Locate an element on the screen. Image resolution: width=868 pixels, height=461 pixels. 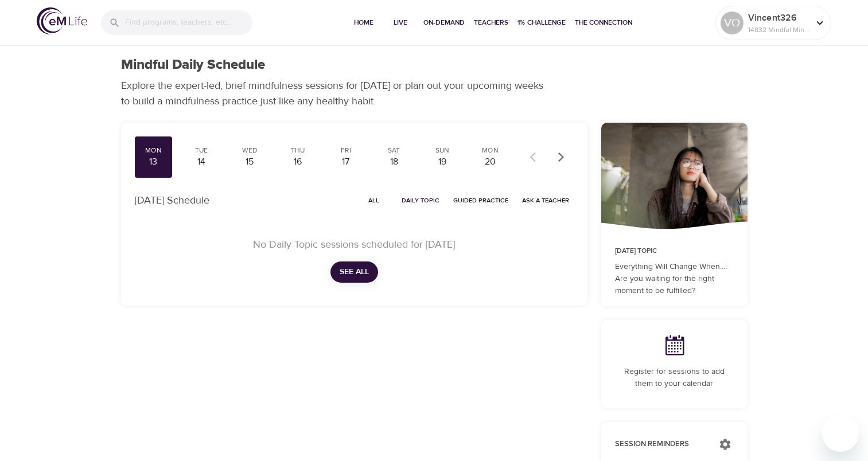
div: 13 is located at coordinates (154, 161).